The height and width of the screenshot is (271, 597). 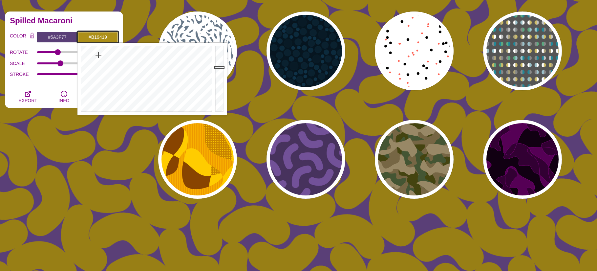 I want to click on button: Color Lock, so click(x=32, y=36).